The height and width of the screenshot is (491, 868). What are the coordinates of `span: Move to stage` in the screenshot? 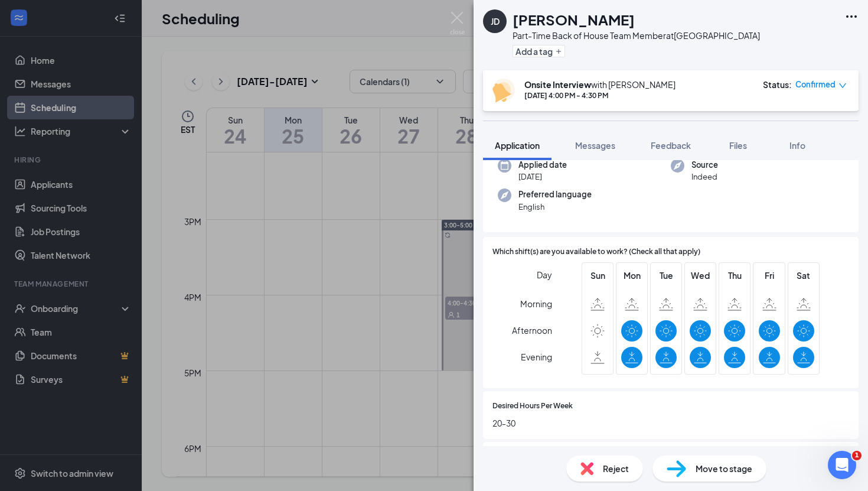 It's located at (724, 469).